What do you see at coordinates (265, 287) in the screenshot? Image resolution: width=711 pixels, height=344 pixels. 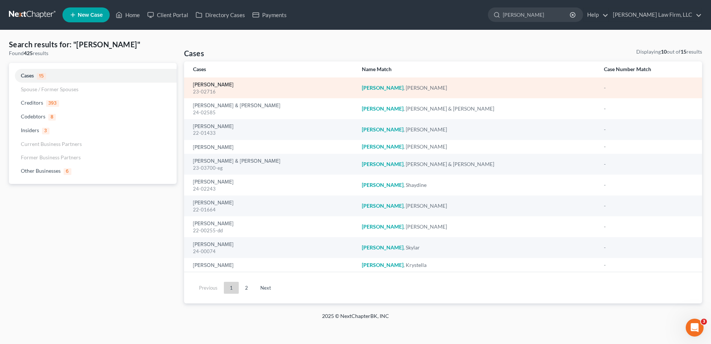 I see `a: Next` at bounding box center [265, 287].